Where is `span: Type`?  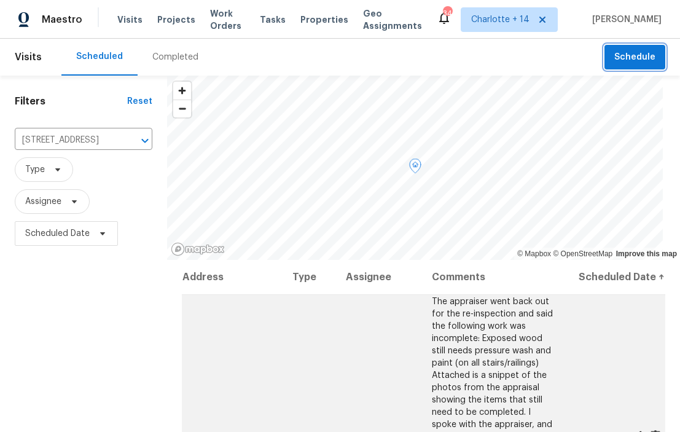
span: Type is located at coordinates (35, 170).